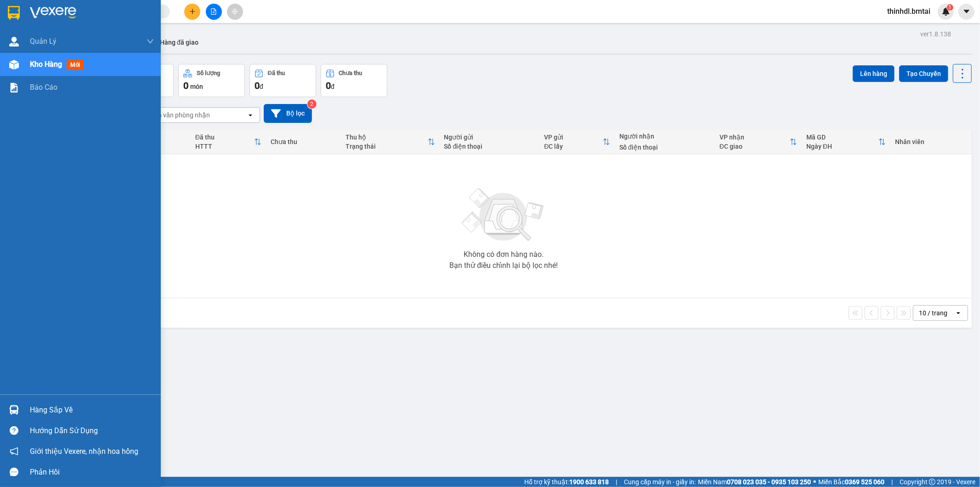 The image size is (980, 487). Describe the element at coordinates (214, 11) in the screenshot. I see `span: file-add` at that location.